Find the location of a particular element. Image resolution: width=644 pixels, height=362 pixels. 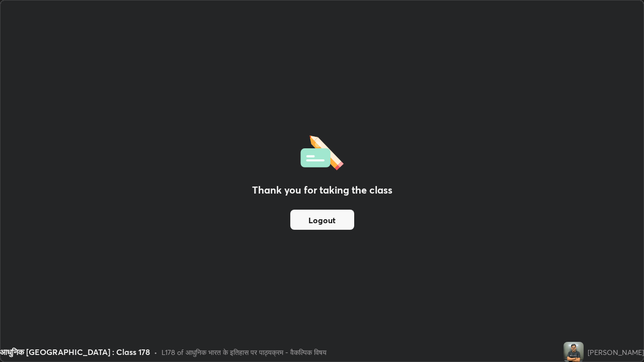

img: 598ce751063d4556a8a021a578694872.jpg is located at coordinates (573, 352).